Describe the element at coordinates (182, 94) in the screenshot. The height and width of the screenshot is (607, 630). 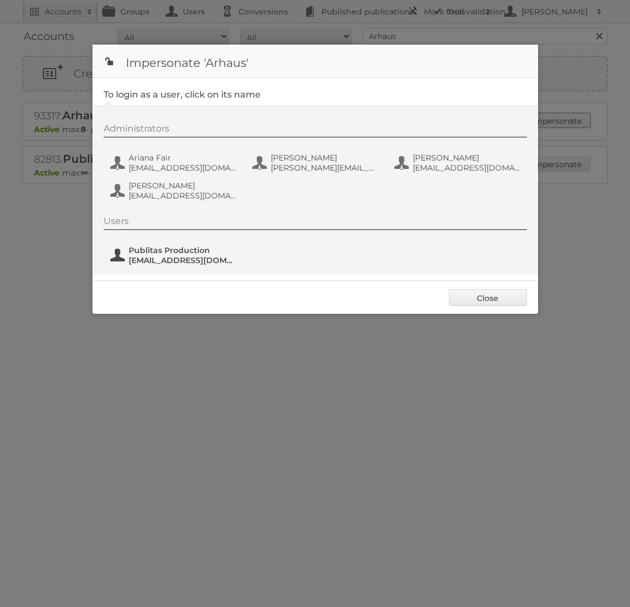
I see `legend: To login as a user, click on its name` at that location.